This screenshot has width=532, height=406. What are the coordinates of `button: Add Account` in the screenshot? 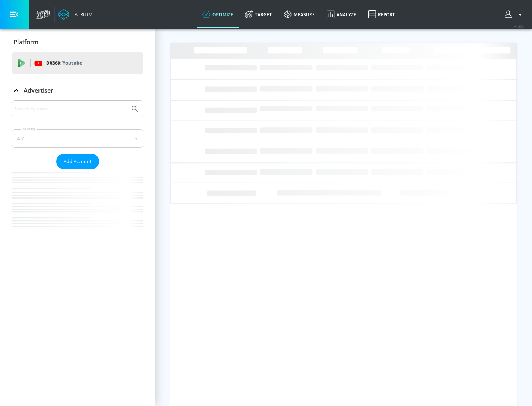 It's located at (78, 161).